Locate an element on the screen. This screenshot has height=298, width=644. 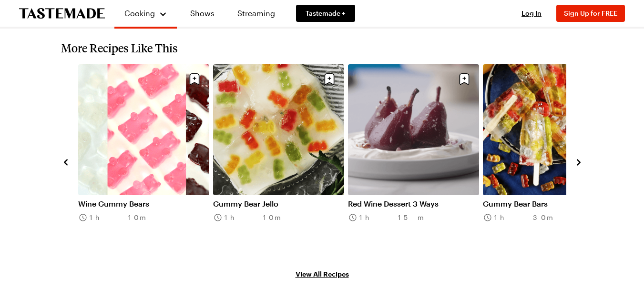
a: Tastemade + is located at coordinates (325, 14).